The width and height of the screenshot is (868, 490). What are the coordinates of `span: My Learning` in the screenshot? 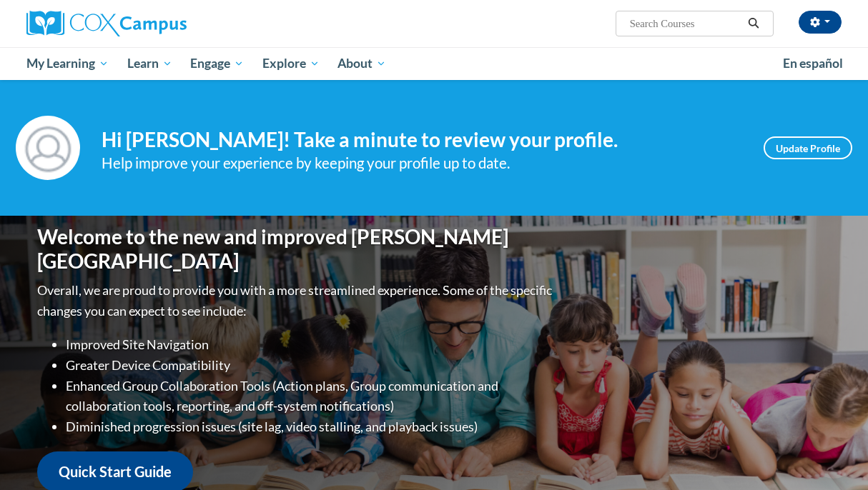 It's located at (67, 64).